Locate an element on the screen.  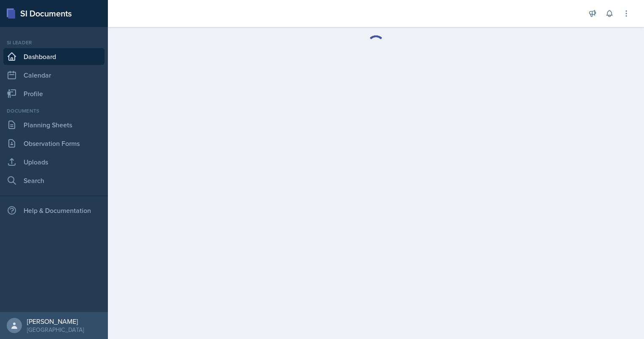
div: Help & Documentation is located at coordinates (54, 210).